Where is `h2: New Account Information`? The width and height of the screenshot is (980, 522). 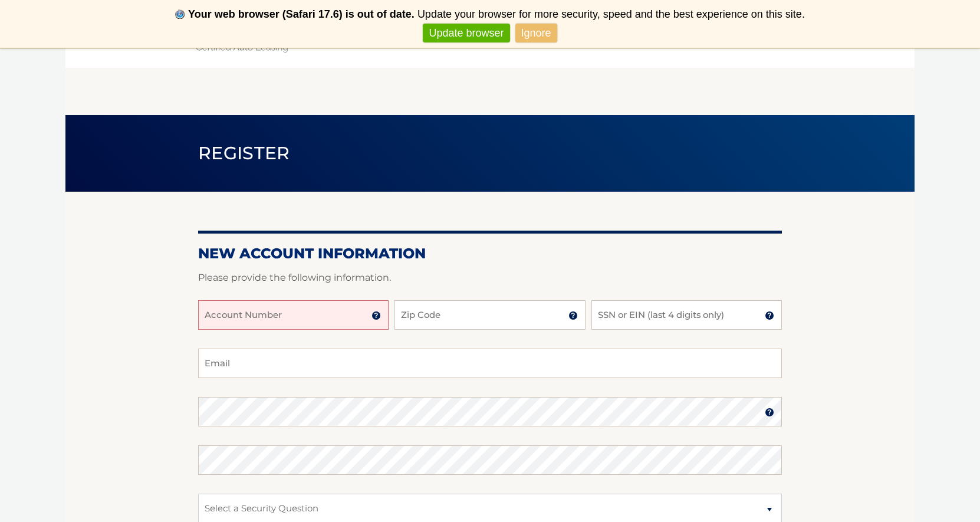
h2: New Account Information is located at coordinates (490, 254).